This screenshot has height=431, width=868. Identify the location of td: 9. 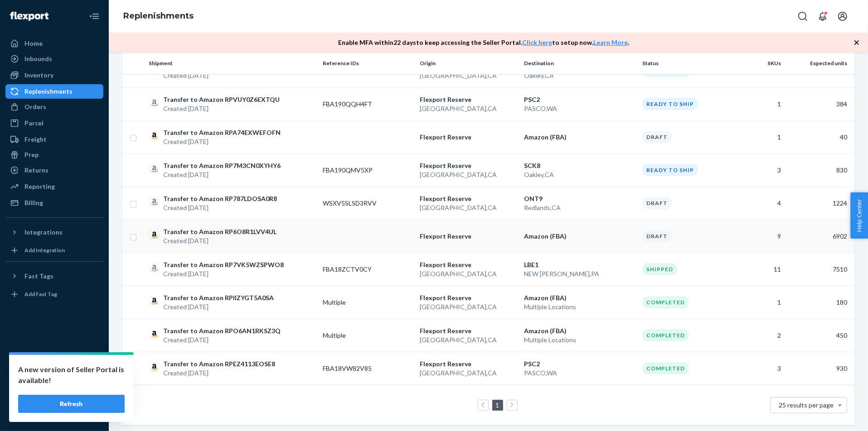
(760, 236).